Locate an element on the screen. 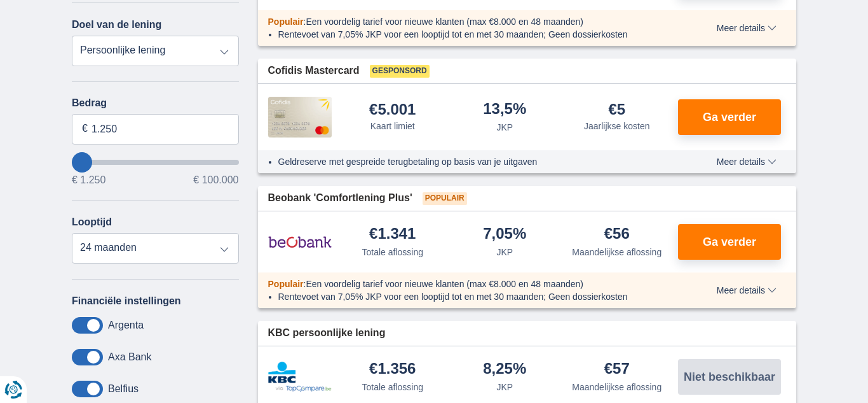 This screenshot has height=403, width=868. div: €5 is located at coordinates (617, 109).